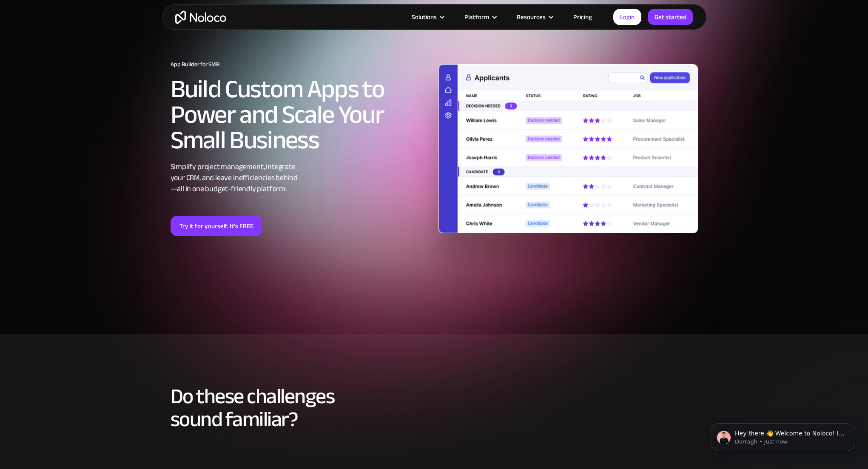 The width and height of the screenshot is (868, 469). What do you see at coordinates (26, 32) in the screenshot?
I see `img: Profile image for Darragh` at bounding box center [26, 32].